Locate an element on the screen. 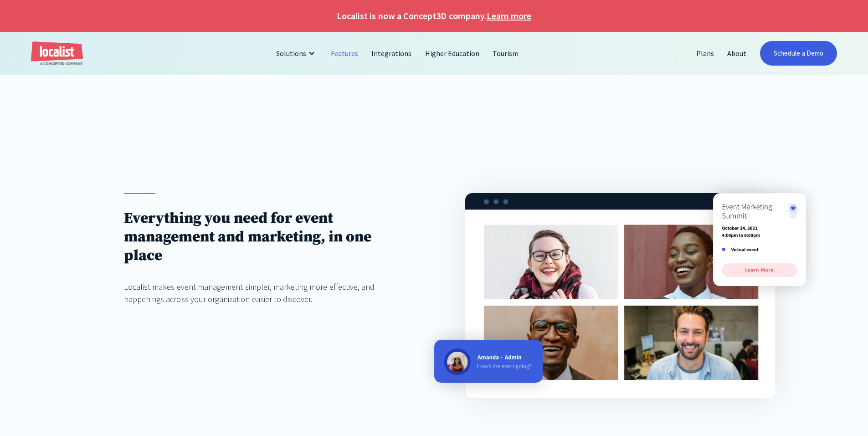 The image size is (868, 436). a: Tourism is located at coordinates (506, 54).